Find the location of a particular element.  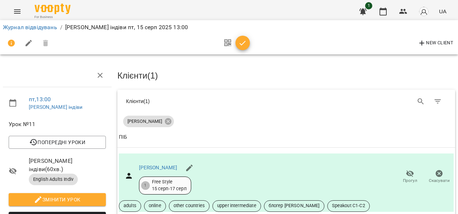

div: 1 is located at coordinates (145, 185).